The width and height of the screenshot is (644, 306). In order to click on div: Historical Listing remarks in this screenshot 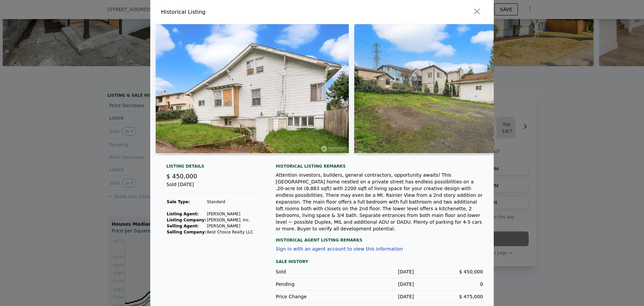, I will do `click(379, 166)`.